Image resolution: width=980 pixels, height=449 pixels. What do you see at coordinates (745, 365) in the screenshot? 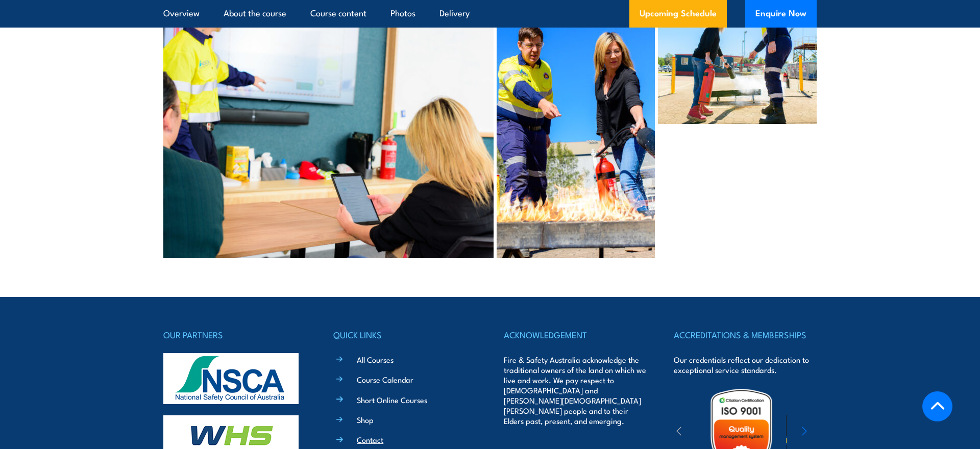
I see `p: Our credentials reflect our dedication to exceptional service standards.` at bounding box center [745, 365].